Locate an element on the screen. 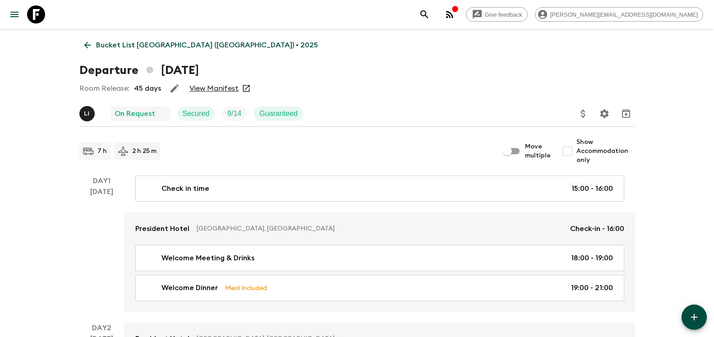 The width and height of the screenshot is (714, 337). p: Day 2 is located at coordinates (102, 328).